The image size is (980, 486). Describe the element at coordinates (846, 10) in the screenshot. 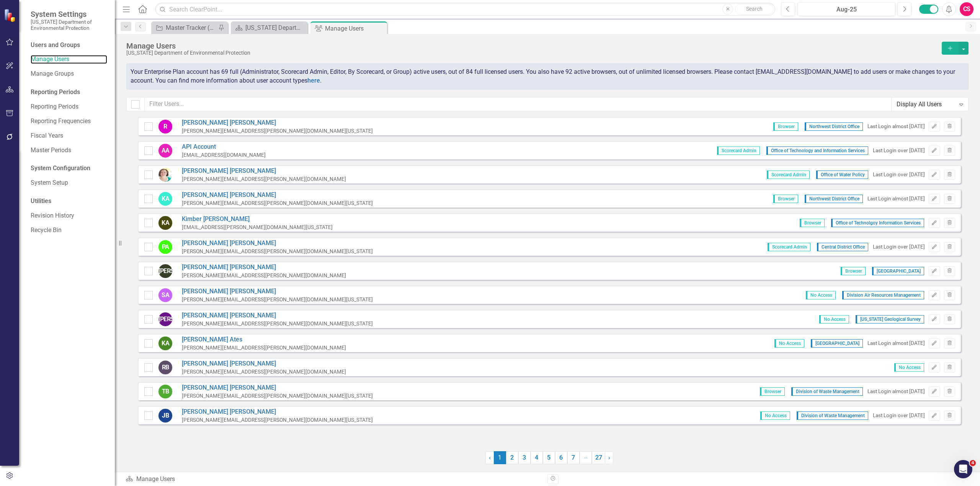

I see `div: Aug-25` at that location.